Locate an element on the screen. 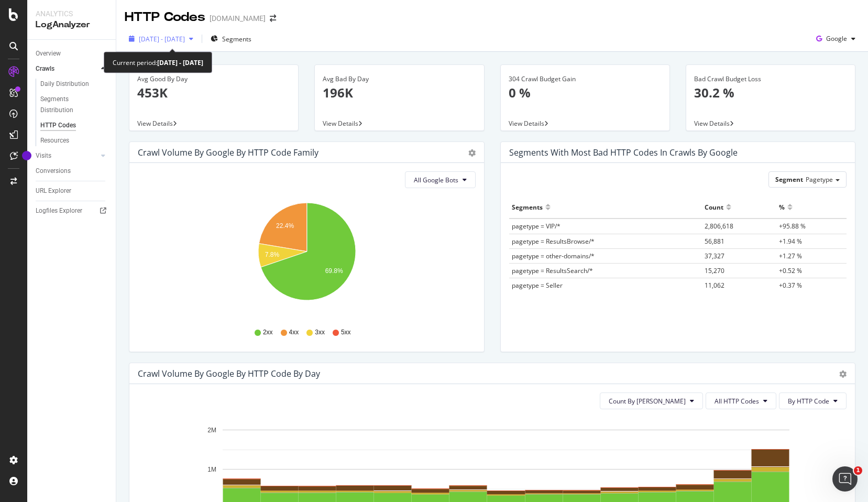 Image resolution: width=868 pixels, height=502 pixels. a: Daily Distribution is located at coordinates (75, 84).